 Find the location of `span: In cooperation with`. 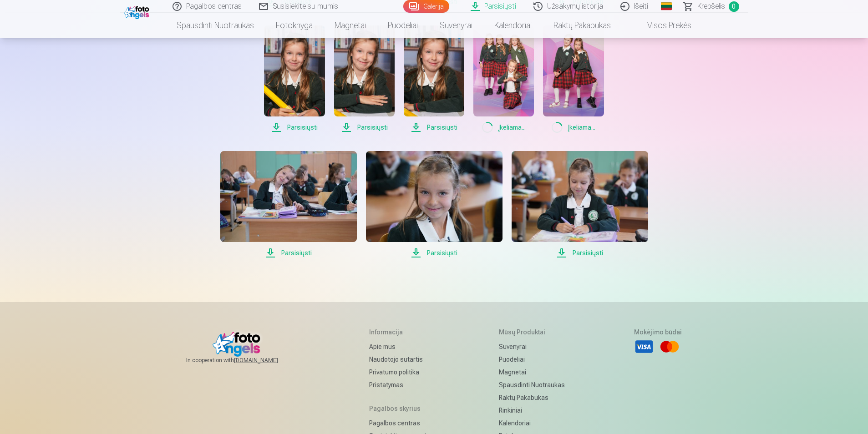

span: In cooperation with is located at coordinates (243, 360).